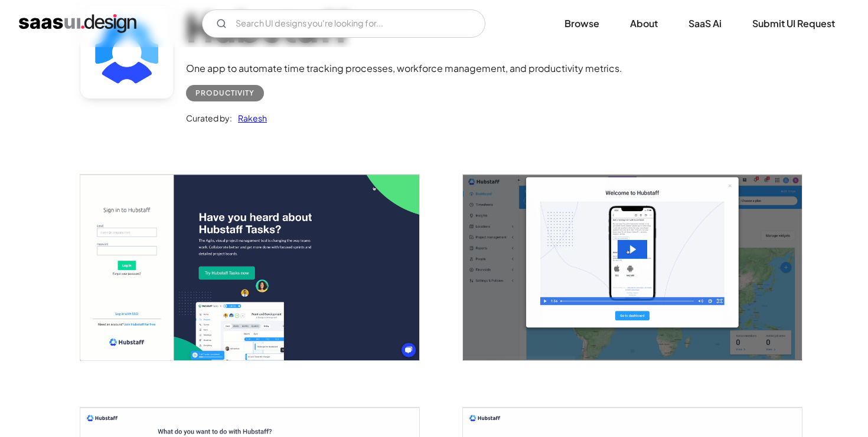 The image size is (868, 437). Describe the element at coordinates (209, 118) in the screenshot. I see `div: Curated by:` at that location.